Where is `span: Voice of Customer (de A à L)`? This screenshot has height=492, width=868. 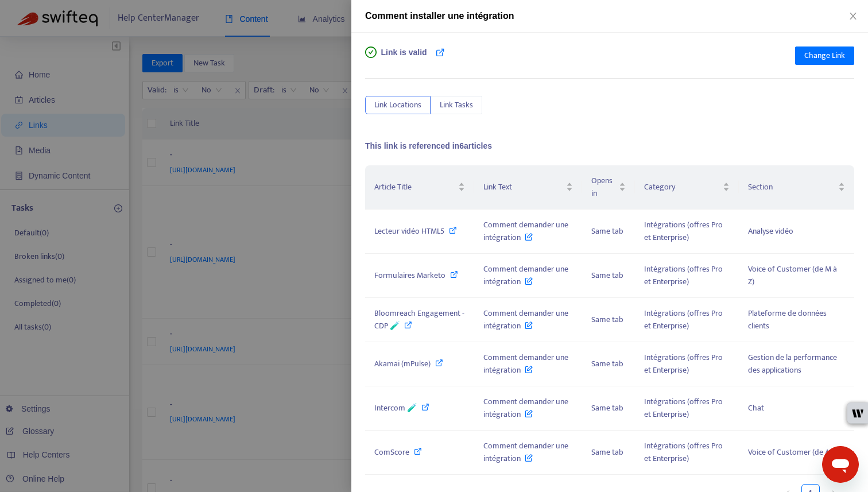 span: Voice of Customer (de A à L) is located at coordinates (794, 452).